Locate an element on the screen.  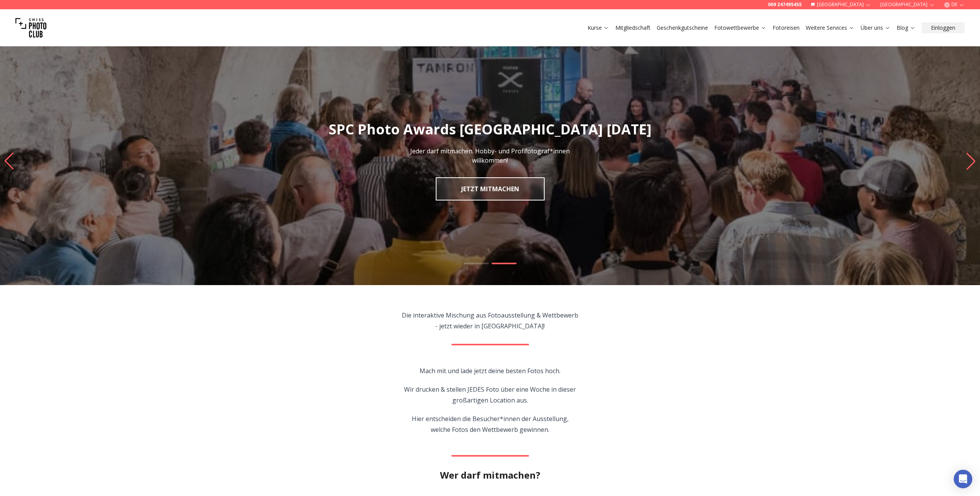
button: Mitgliedschaft is located at coordinates (633, 28).